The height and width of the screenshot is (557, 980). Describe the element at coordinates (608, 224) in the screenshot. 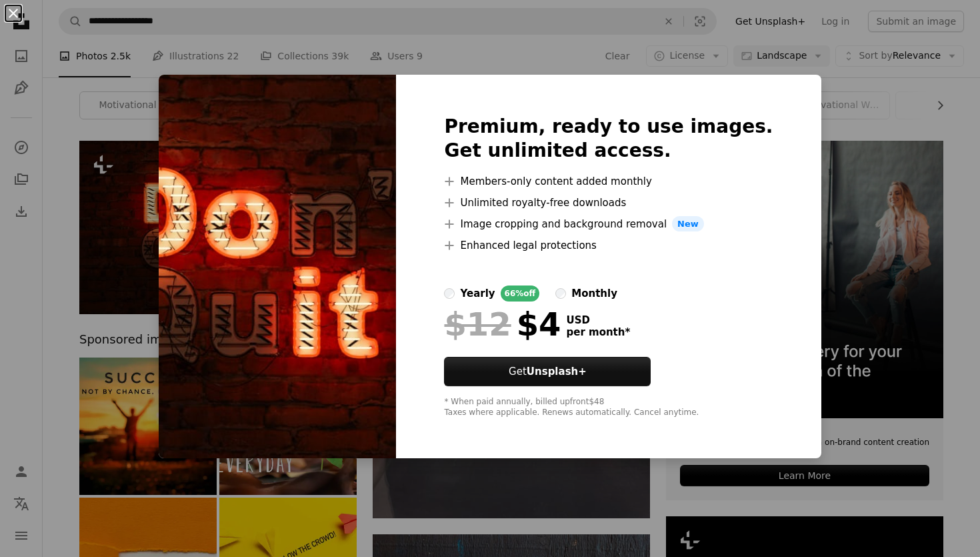

I see `li: Image cropping and background removal` at that location.